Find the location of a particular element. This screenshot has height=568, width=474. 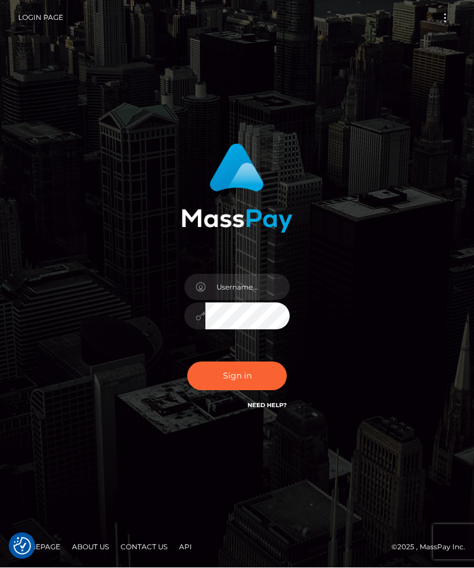

a: Login Page is located at coordinates (40, 18).